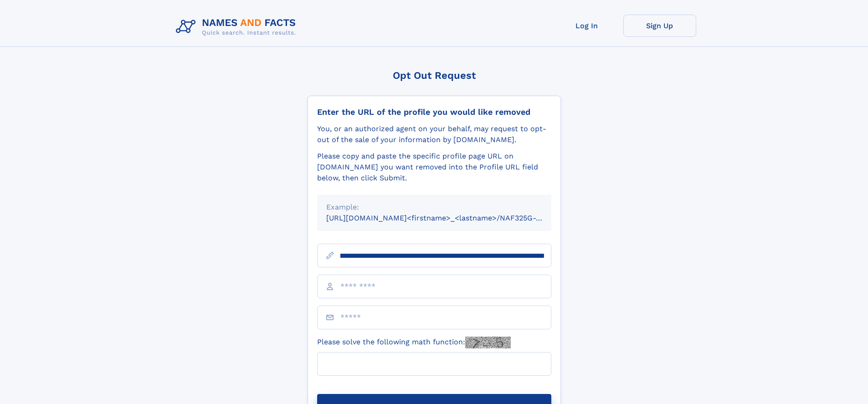 The width and height of the screenshot is (868, 404). What do you see at coordinates (414, 343) in the screenshot?
I see `label: Please solve the following math function:` at bounding box center [414, 343].